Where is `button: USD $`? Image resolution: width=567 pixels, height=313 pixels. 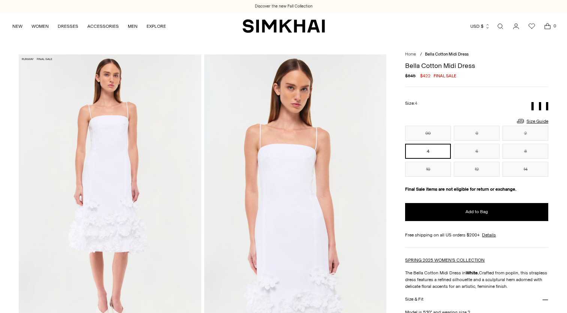 button: USD $ is located at coordinates (480, 26).